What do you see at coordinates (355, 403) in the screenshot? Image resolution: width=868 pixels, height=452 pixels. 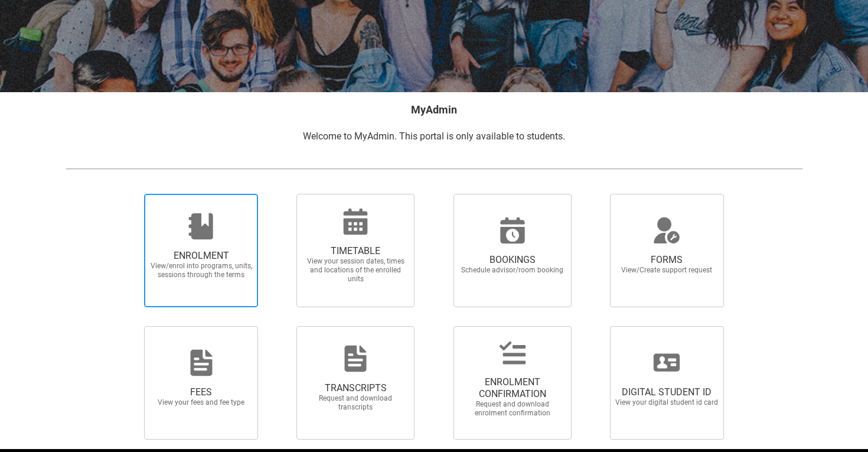 I see `span: Request and download transcripts` at bounding box center [355, 403].